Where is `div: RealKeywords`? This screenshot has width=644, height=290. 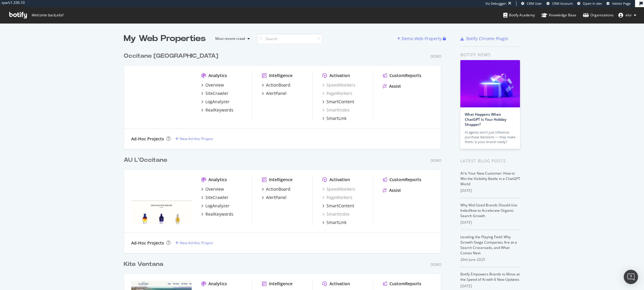 div: RealKeywords is located at coordinates (219, 215).